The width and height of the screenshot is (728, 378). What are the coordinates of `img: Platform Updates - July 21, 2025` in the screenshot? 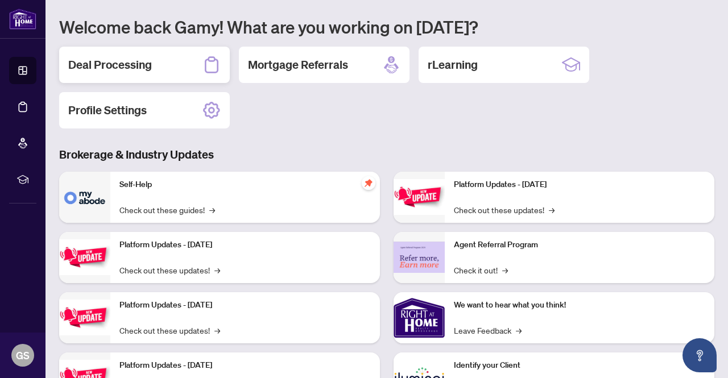 It's located at (85, 317).